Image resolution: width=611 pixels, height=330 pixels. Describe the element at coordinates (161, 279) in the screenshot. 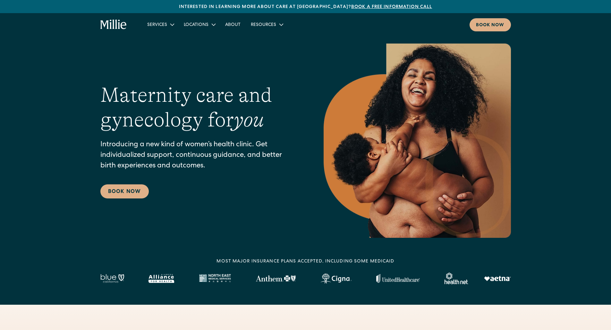

I see `img: Alameda Alliance logo` at that location.